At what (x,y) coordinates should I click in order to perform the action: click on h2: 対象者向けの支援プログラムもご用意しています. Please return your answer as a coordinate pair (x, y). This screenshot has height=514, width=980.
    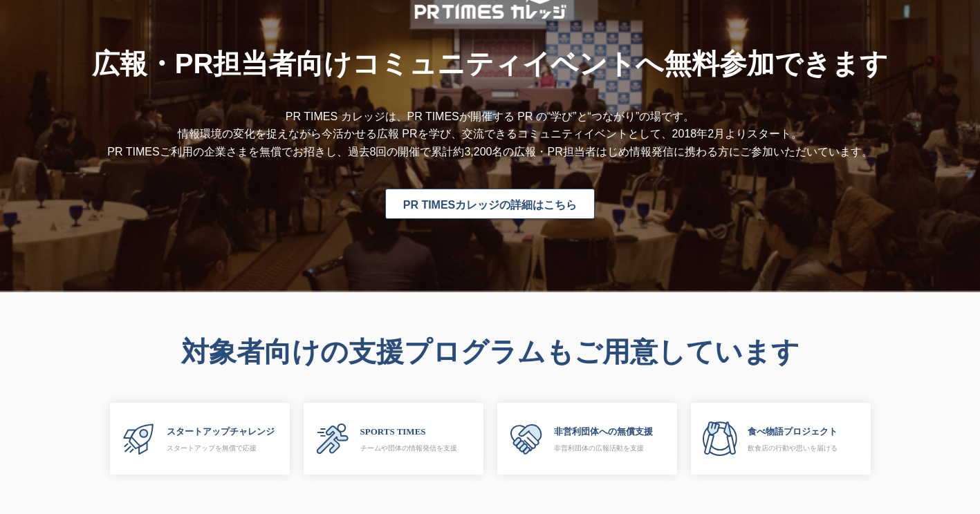
    Looking at the image, I should click on (490, 352).